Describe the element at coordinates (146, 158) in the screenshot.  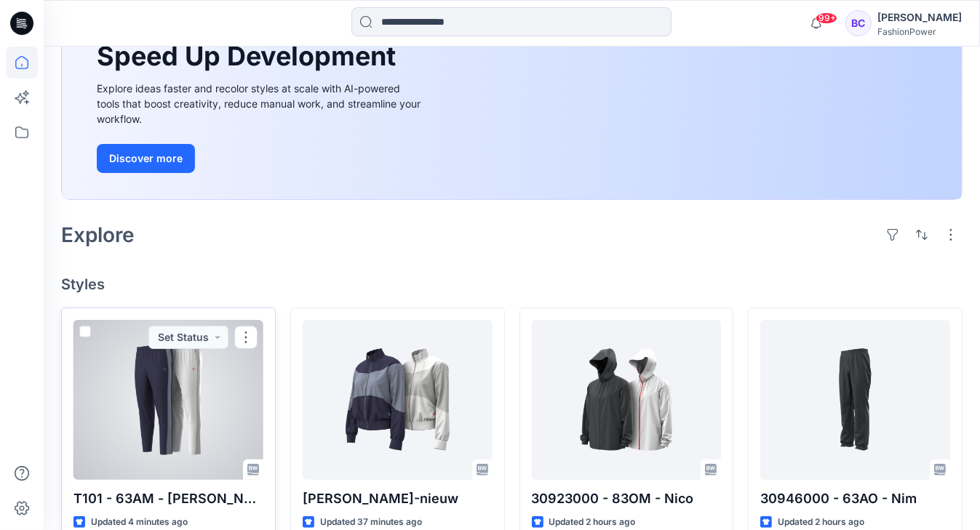
I see `button: Discover more` at that location.